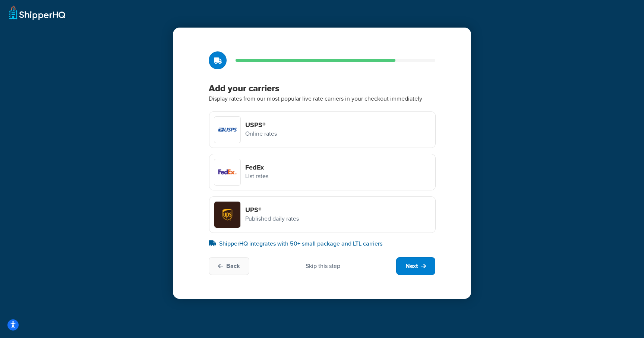  What do you see at coordinates (411, 266) in the screenshot?
I see `span: Next` at bounding box center [411, 266].